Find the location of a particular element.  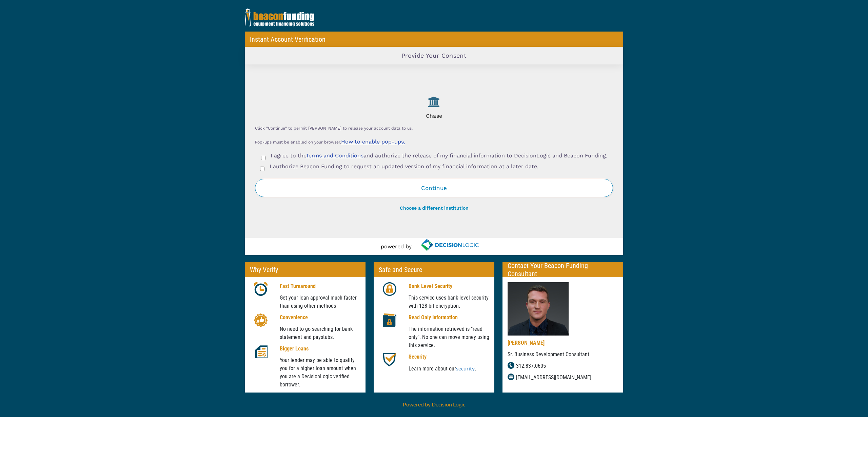

img: shield icon is located at coordinates (389, 359).